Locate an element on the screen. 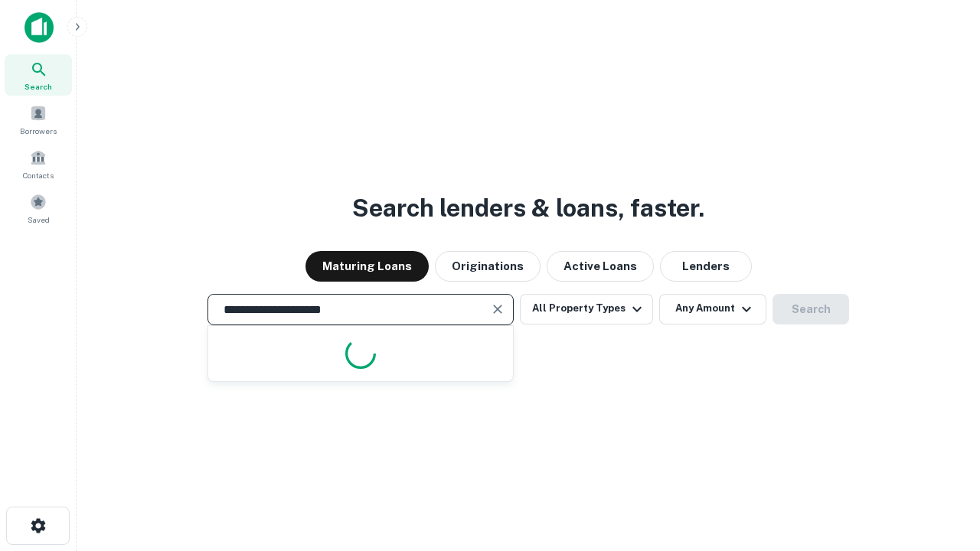 This screenshot has width=980, height=551. button: Any Amount is located at coordinates (713, 309).